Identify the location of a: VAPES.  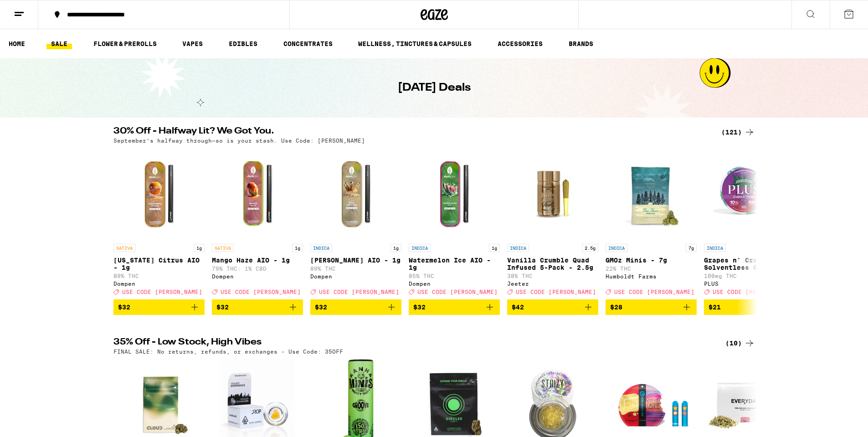
(193, 44).